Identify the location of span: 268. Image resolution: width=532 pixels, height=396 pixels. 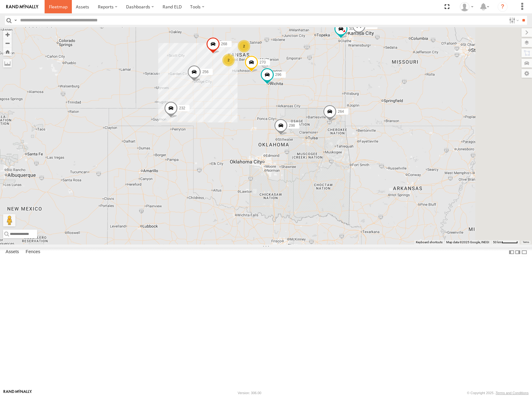
(224, 44).